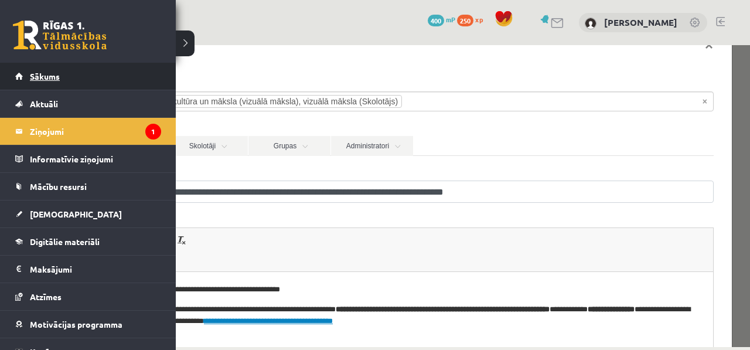 The height and width of the screenshot is (350, 750). I want to click on a: Отменить (⌘+Z), so click(50, 194).